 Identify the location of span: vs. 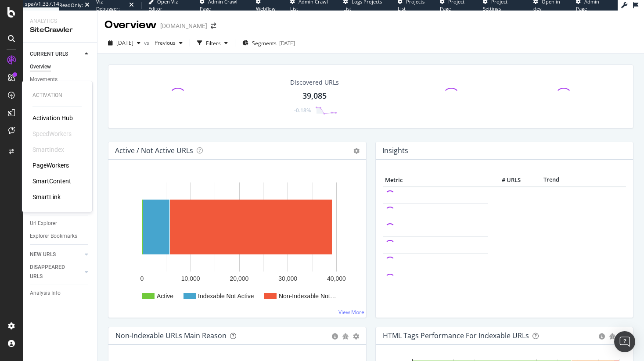
(147, 43).